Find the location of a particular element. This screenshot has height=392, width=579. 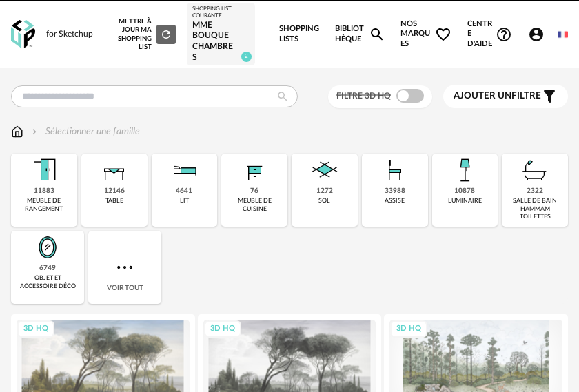

img: OXP is located at coordinates (23, 34).